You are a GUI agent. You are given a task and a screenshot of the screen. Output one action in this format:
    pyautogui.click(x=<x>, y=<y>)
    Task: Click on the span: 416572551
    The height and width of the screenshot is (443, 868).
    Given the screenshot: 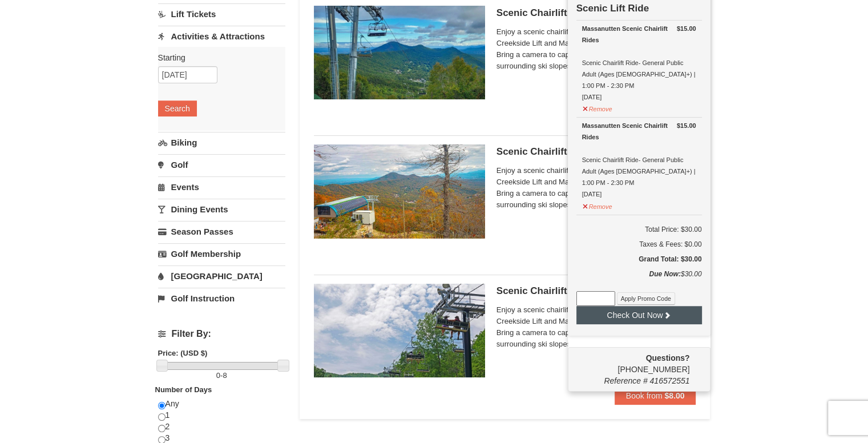 What is the action you would take?
    pyautogui.click(x=670, y=381)
    